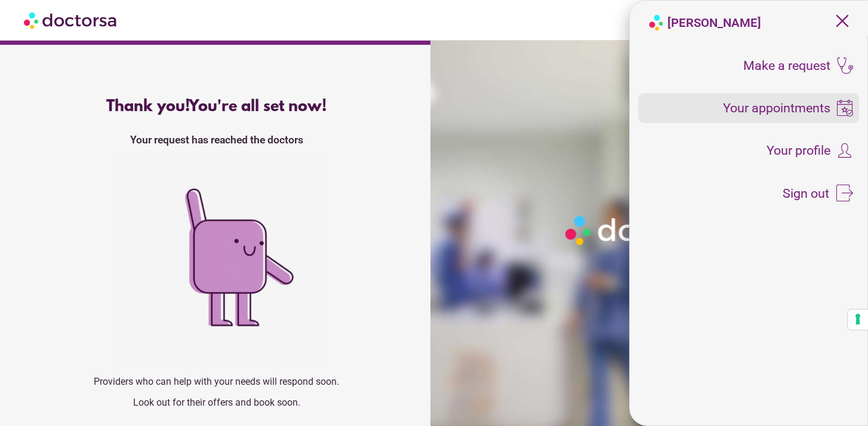 The height and width of the screenshot is (426, 868). Describe the element at coordinates (257, 107) in the screenshot. I see `span: You're all set now!` at that location.